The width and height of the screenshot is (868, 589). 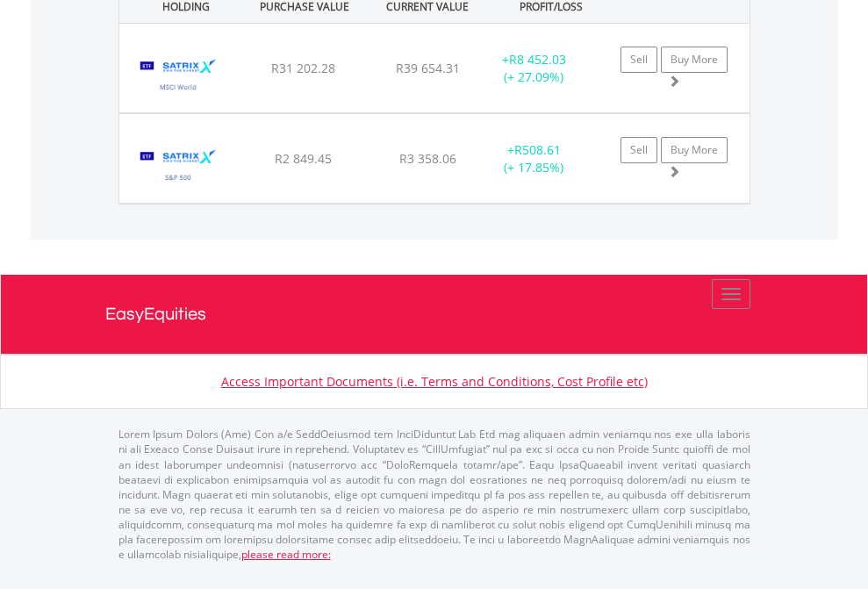 I want to click on a: Access Important Documents (i.e. Terms and Conditions, Cost Profile etc), so click(x=434, y=381).